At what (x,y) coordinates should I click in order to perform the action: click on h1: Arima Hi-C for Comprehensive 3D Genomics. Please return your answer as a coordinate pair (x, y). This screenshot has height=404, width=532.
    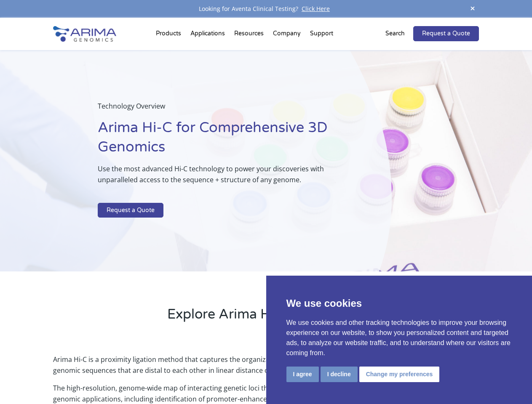
    Looking at the image, I should click on (223, 141).